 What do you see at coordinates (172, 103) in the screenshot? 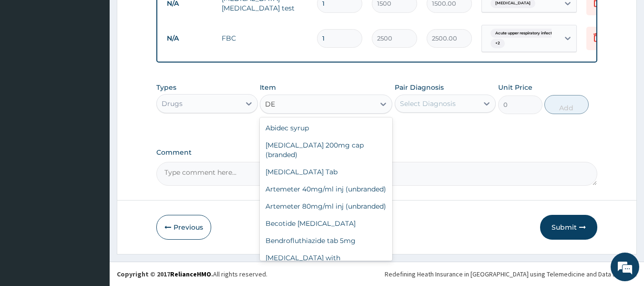
I see `div: Drugs` at bounding box center [172, 103].